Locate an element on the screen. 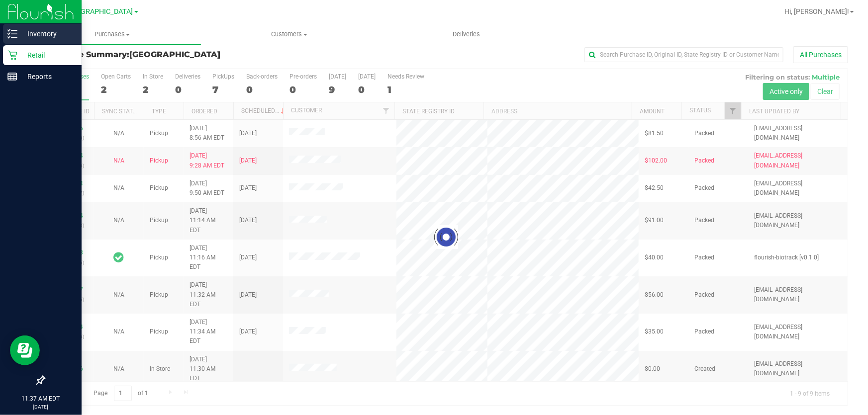 Image resolution: width=868 pixels, height=415 pixels. p: Retail is located at coordinates (47, 55).